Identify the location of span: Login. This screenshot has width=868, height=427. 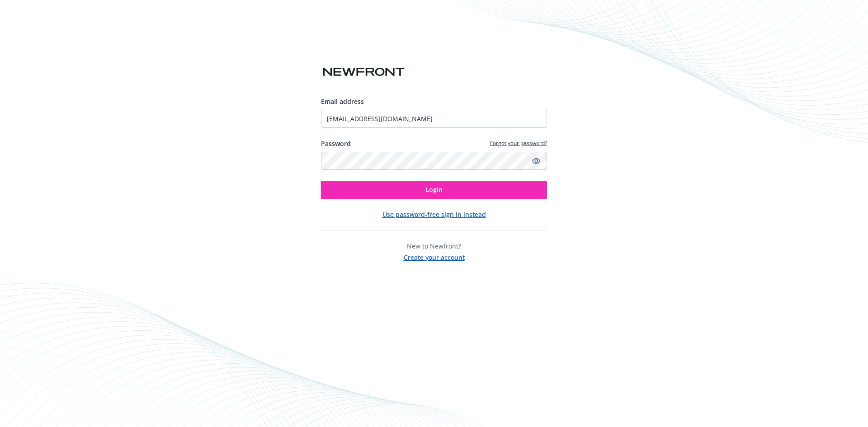
(434, 190).